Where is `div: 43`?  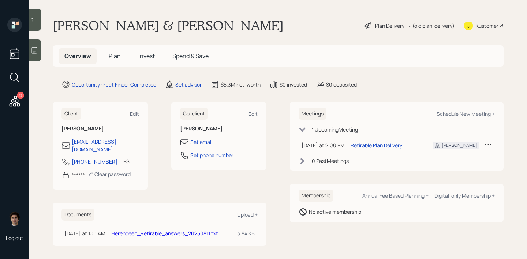
div: 43 is located at coordinates (20, 95).